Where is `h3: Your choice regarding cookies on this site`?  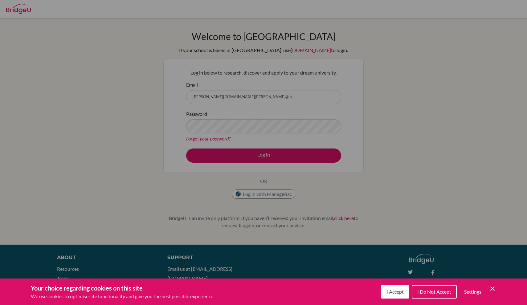
h3: Your choice regarding cookies on this site is located at coordinates (122, 288).